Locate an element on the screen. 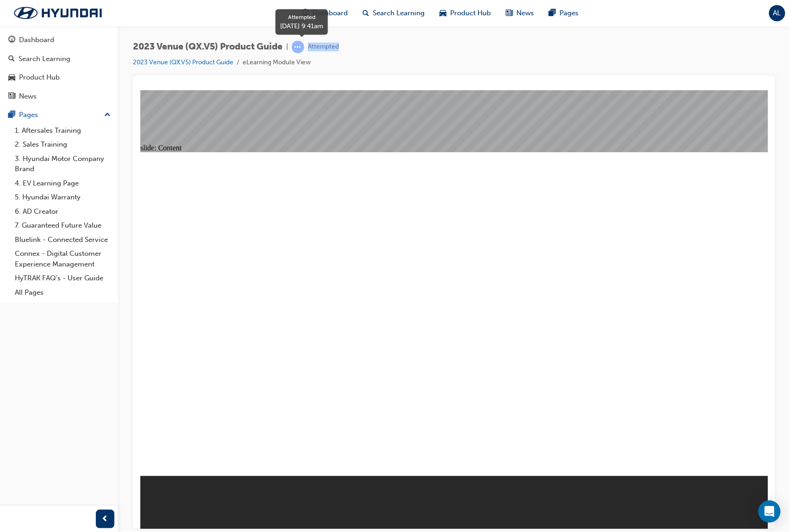  a: 7. Guaranteed Future Value is located at coordinates (62, 225).